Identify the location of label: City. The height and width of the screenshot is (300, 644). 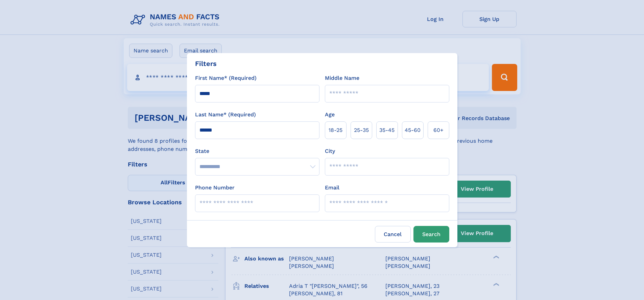
(330, 151).